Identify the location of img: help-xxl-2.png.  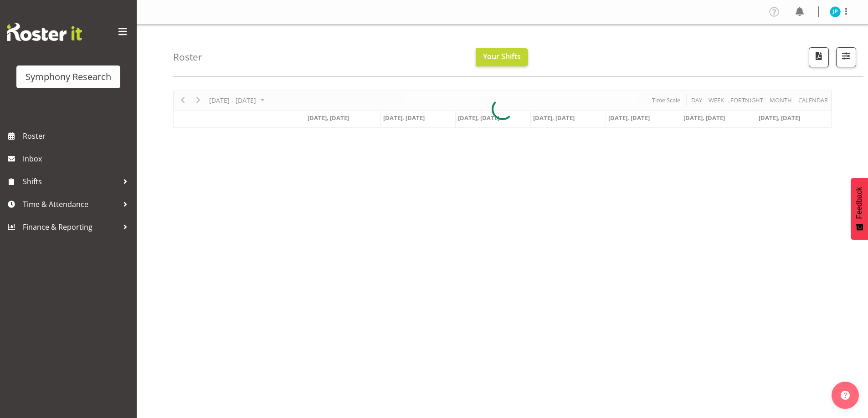
(845, 396).